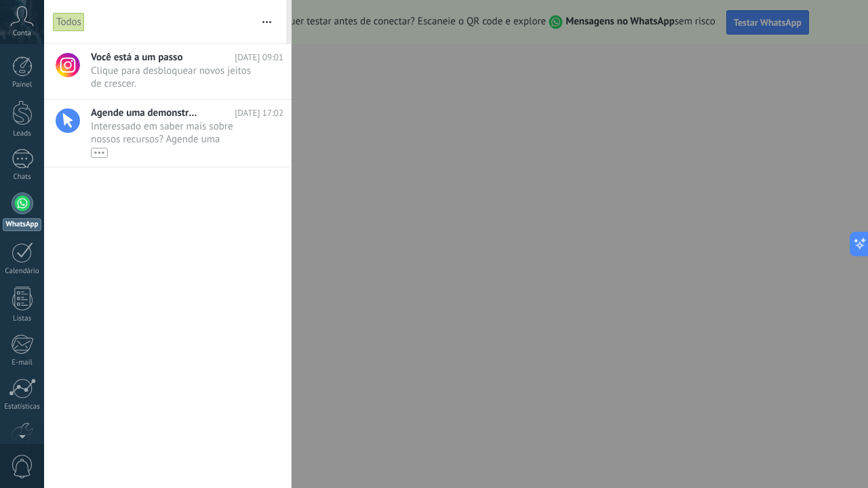 The height and width of the screenshot is (488, 868). Describe the element at coordinates (23, 271) in the screenshot. I see `div: Calendário` at that location.